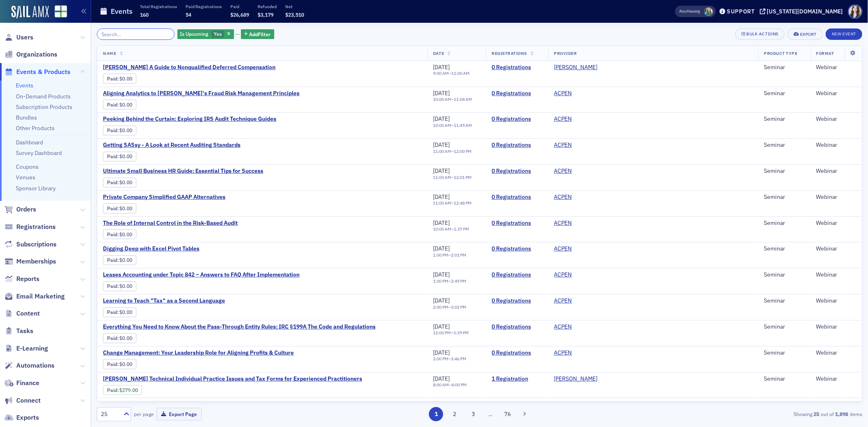 The image size is (868, 427). What do you see at coordinates (198, 353) in the screenshot?
I see `span: Change Management: Your Leadership Role for Aligning Profits & Culture` at bounding box center [198, 353].